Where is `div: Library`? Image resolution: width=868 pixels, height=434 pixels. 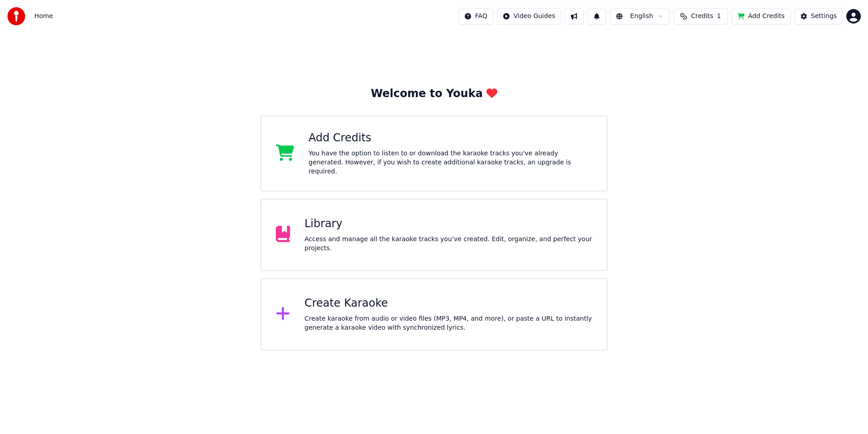
div: Library is located at coordinates (448, 224).